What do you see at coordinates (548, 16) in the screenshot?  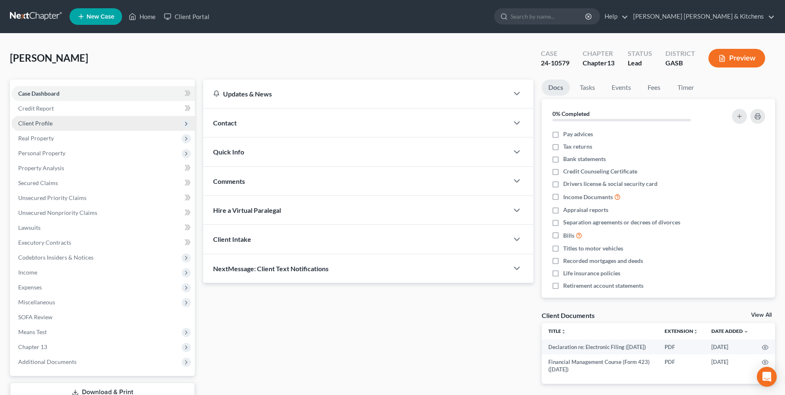 I see `input: Search by name...` at bounding box center [548, 16].